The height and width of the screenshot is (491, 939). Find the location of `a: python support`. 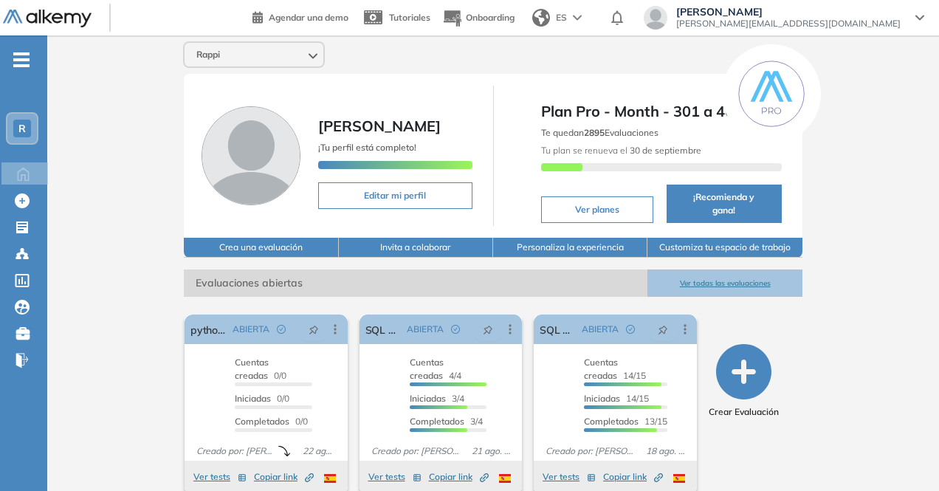

a: python support is located at coordinates (208, 329).